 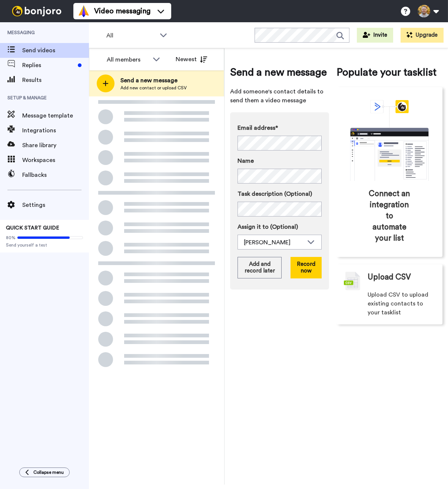 What do you see at coordinates (45, 472) in the screenshot?
I see `button: Collapse menu` at bounding box center [45, 472].